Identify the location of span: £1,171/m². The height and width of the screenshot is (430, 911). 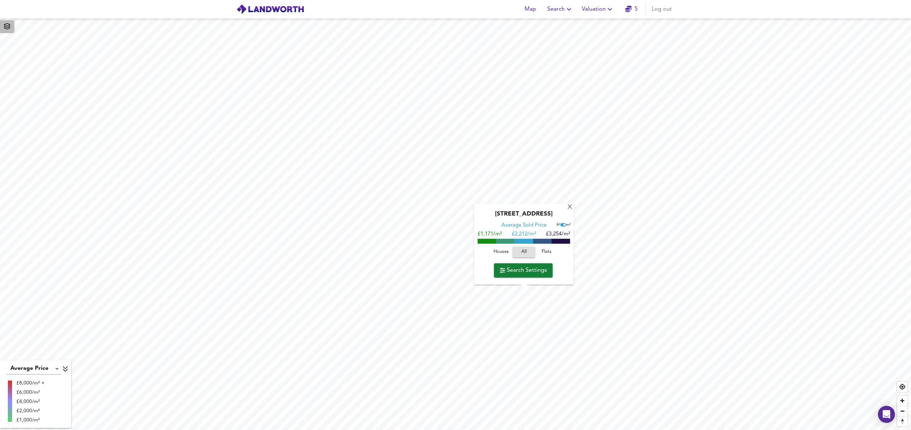
(490, 234).